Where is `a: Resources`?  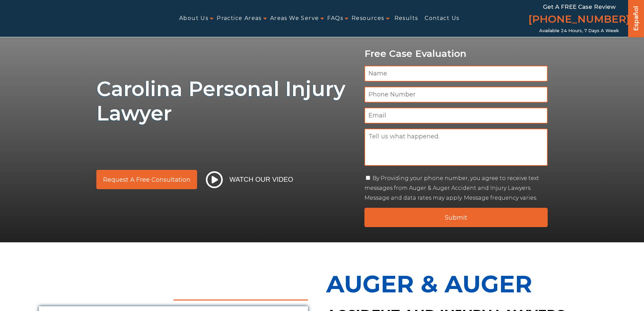 a: Resources is located at coordinates (368, 18).